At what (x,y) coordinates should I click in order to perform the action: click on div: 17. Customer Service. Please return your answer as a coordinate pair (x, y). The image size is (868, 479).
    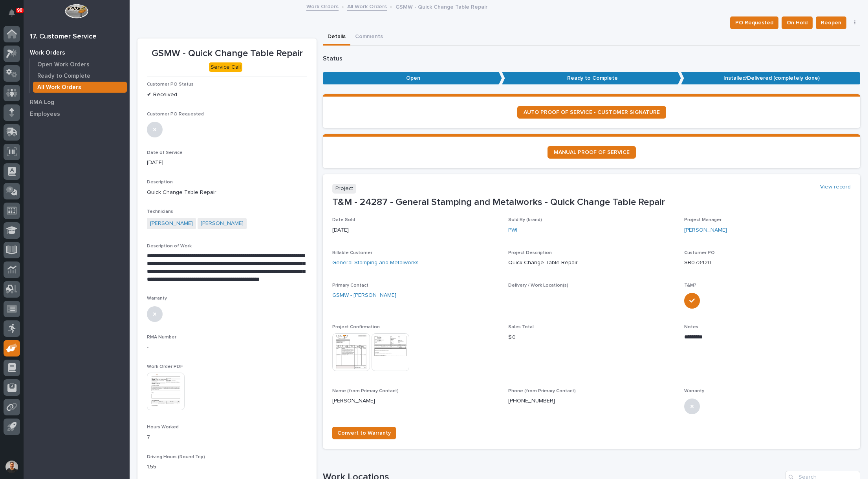
    Looking at the image, I should click on (63, 37).